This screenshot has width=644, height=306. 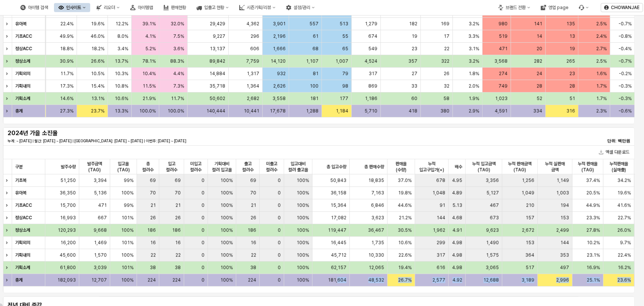 What do you see at coordinates (625, 73) in the screenshot?
I see `span: -0.2%` at bounding box center [625, 73].